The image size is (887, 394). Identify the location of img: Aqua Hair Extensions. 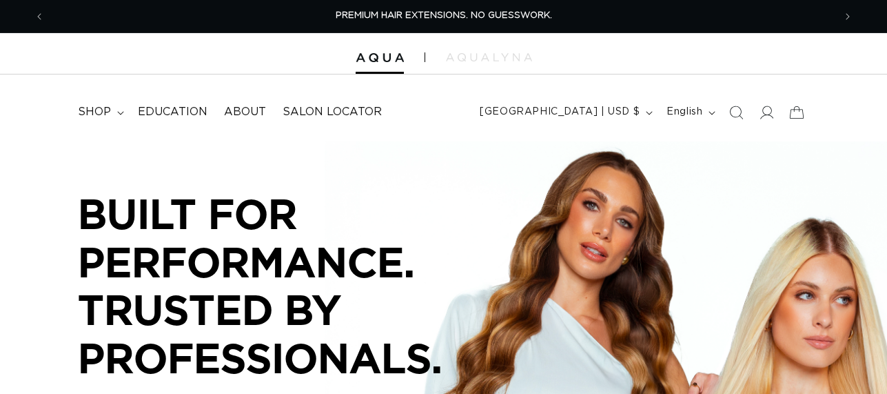
(380, 58).